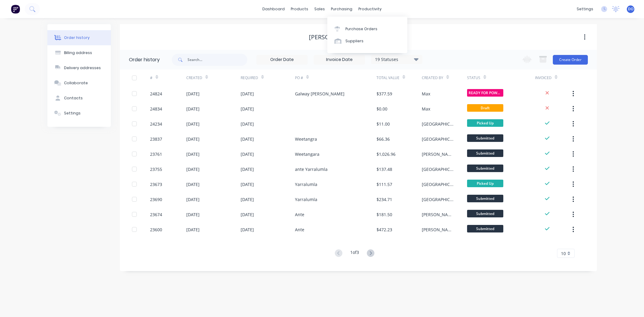 Image resolution: width=644 pixels, height=317 pixels. What do you see at coordinates (384, 229) in the screenshot?
I see `div: $472.23` at bounding box center [384, 229].